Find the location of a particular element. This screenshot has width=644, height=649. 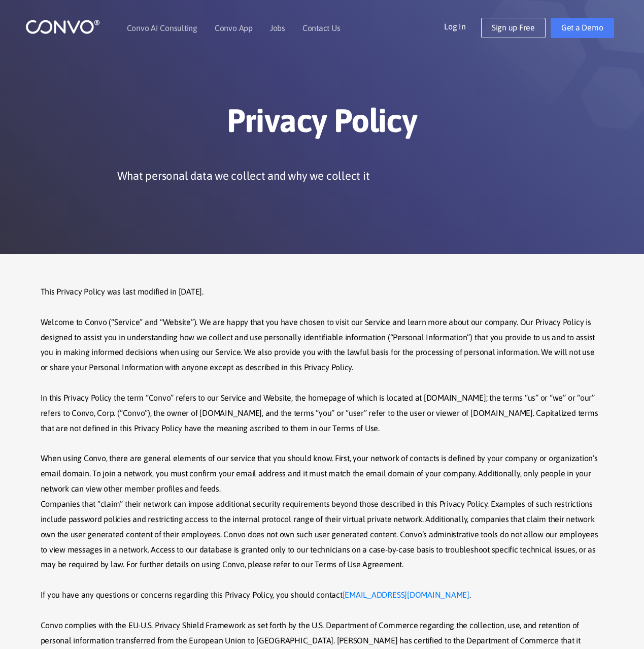

img: logo_1.png is located at coordinates (62, 27).